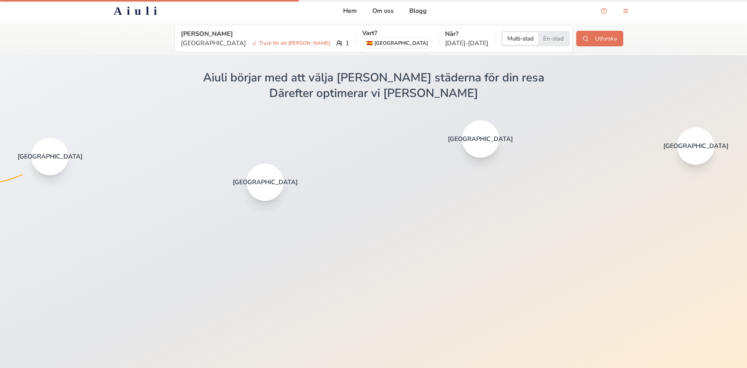 Image resolution: width=747 pixels, height=368 pixels. What do you see at coordinates (383, 11) in the screenshot?
I see `p: Om oss` at bounding box center [383, 11].